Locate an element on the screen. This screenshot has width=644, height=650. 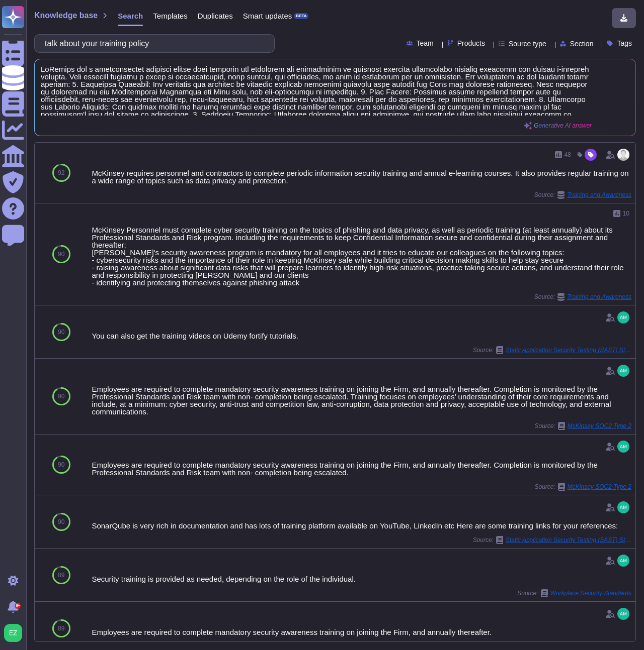
span: Smart updates is located at coordinates (268, 15).